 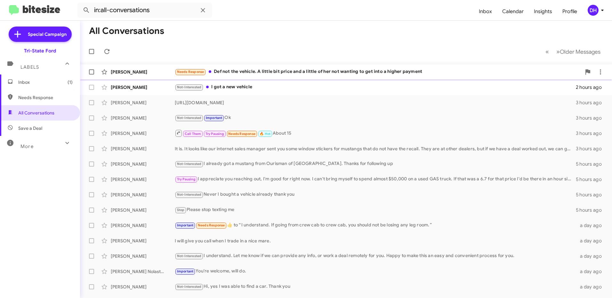 I want to click on a: Insights, so click(x=542, y=12).